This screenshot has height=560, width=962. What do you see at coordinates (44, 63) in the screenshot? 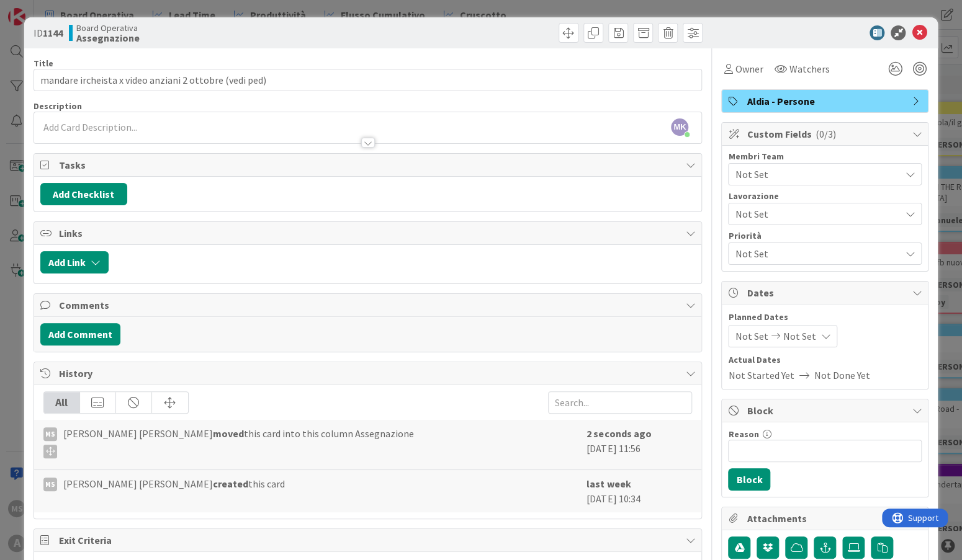
I see `label: Title` at bounding box center [44, 63].